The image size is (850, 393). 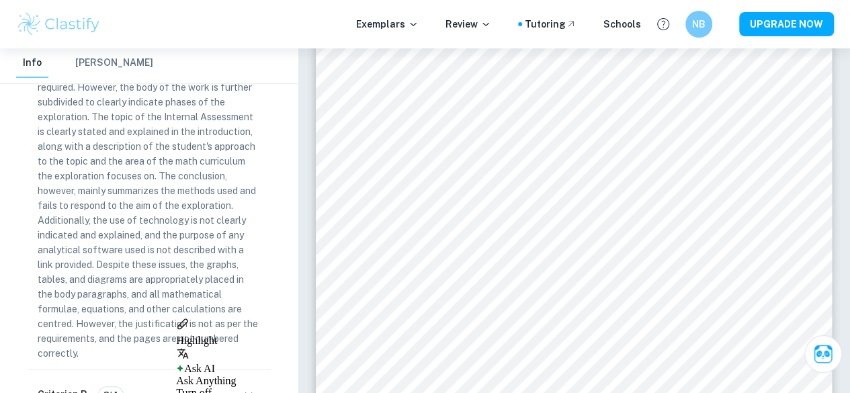 I want to click on button: Ask Clai, so click(x=823, y=354).